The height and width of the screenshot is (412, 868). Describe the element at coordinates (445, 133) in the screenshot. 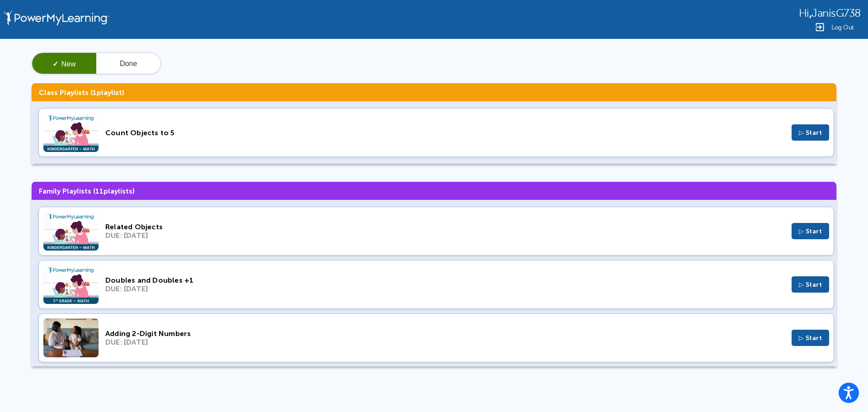

I see `div: Count Objects to 5` at that location.